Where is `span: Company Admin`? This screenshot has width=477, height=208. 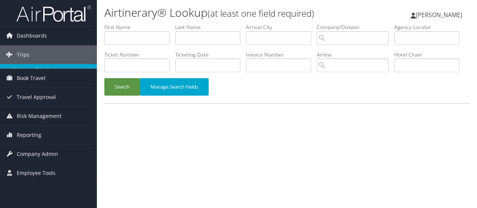 span: Company Admin is located at coordinates (37, 154).